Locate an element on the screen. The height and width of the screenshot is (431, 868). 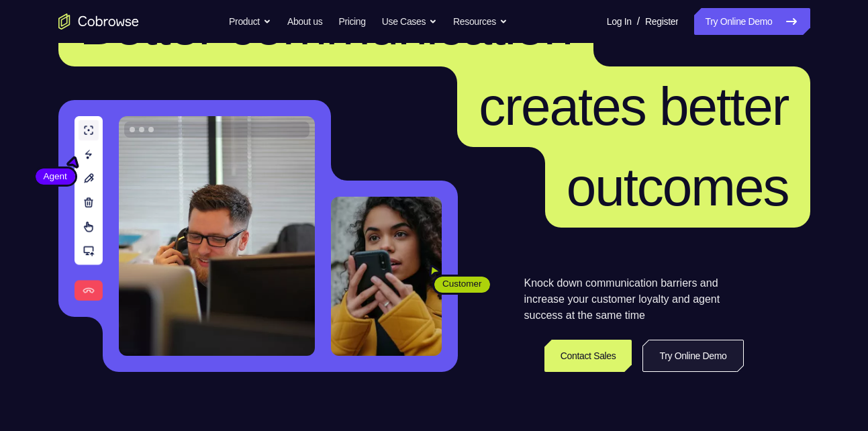
a: About us is located at coordinates (305, 21).